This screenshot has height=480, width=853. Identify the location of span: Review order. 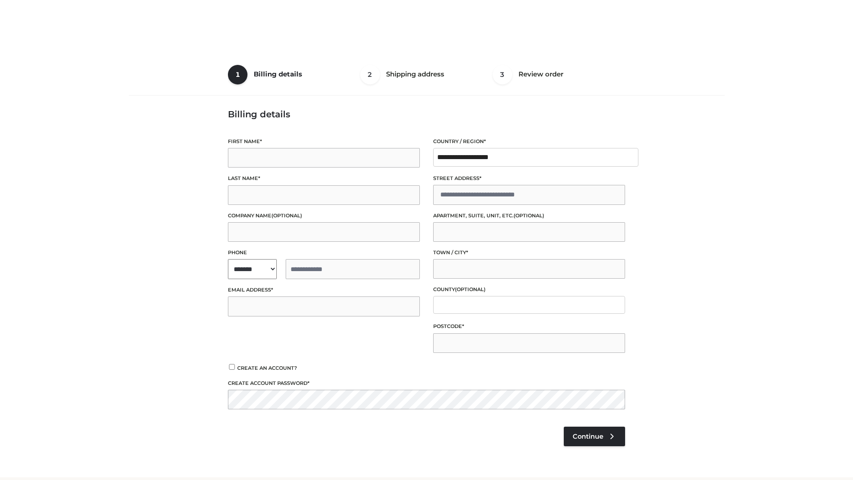
(541, 74).